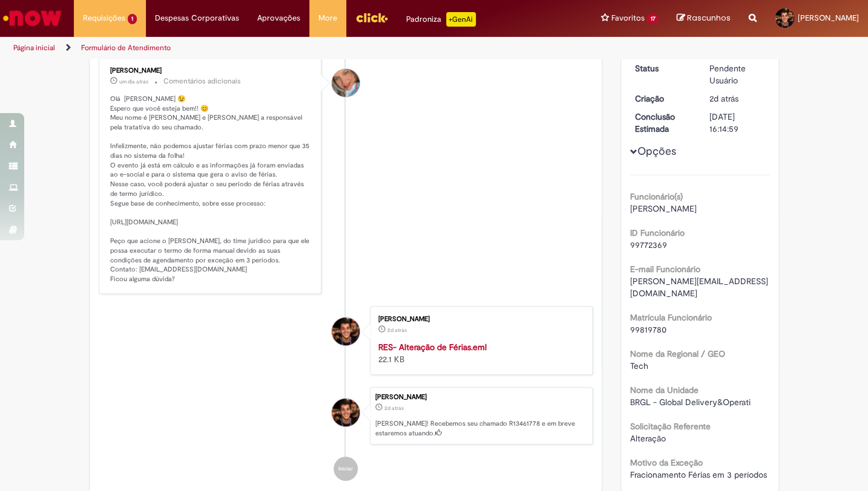 The width and height of the screenshot is (868, 491). I want to click on span: Requisições, so click(104, 18).